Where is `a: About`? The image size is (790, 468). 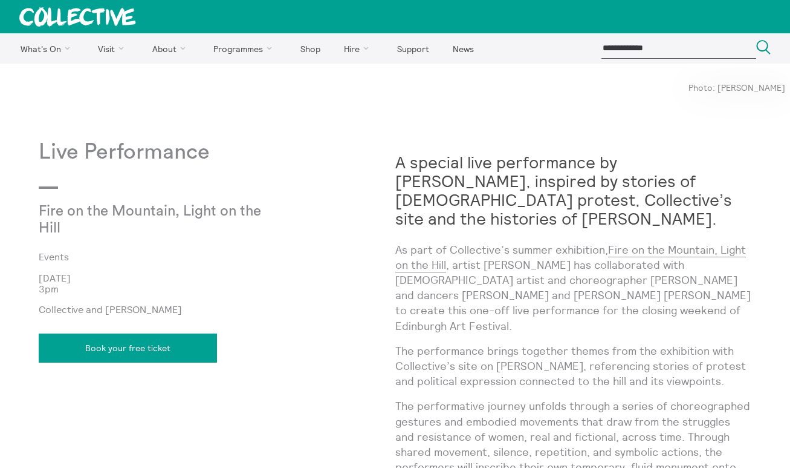
a: About is located at coordinates (171, 48).